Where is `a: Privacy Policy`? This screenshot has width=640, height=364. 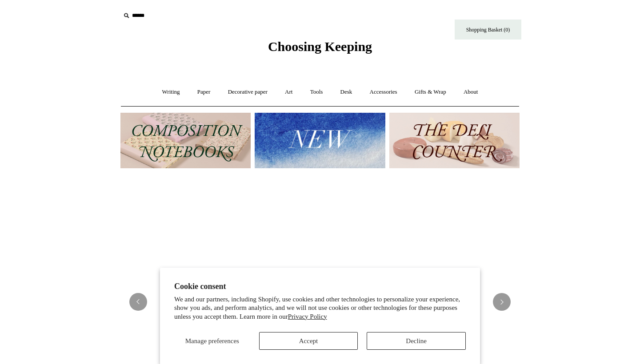
a: Privacy Policy is located at coordinates (307, 317).